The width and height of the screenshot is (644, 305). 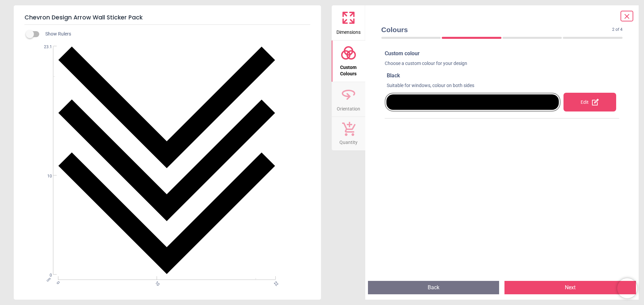 What do you see at coordinates (349, 31) in the screenshot?
I see `span: Dimensions` at bounding box center [349, 31].